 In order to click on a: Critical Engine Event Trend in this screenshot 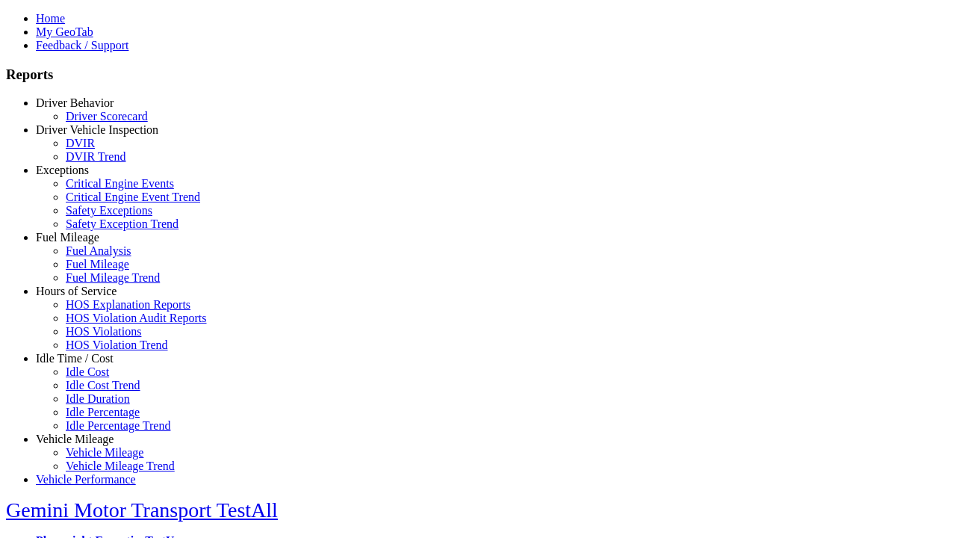, I will do `click(133, 196)`.